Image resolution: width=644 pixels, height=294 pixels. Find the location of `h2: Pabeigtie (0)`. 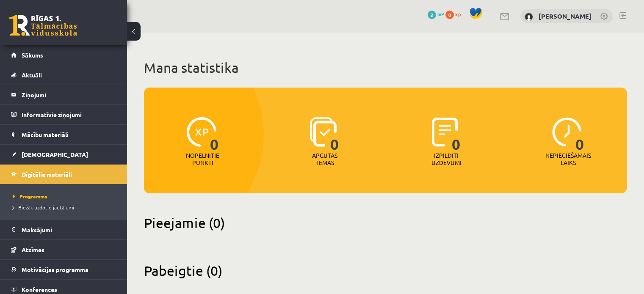

h2: Pabeigtie (0) is located at coordinates (385, 270).